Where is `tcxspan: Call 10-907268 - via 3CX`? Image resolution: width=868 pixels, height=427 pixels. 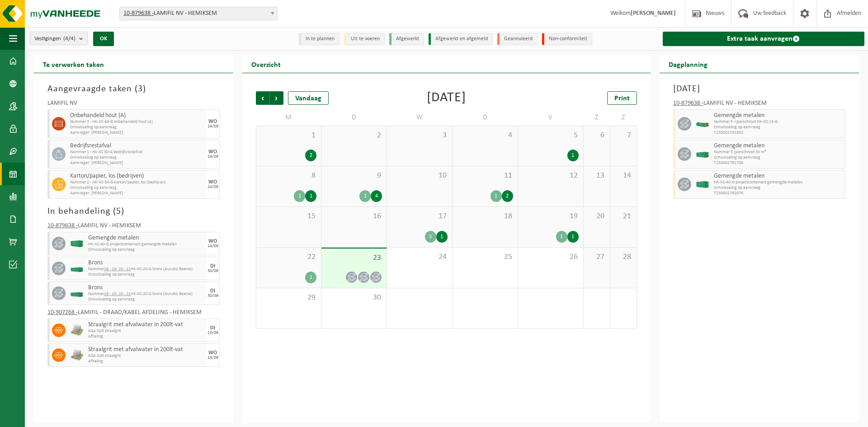
tcxspan: Call 10-907268 - via 3CX is located at coordinates (62, 313).